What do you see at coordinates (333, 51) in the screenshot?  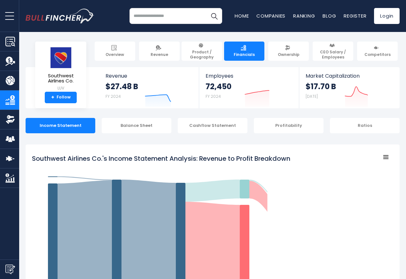 I see `a: CEO Salary / Employees` at bounding box center [333, 51].